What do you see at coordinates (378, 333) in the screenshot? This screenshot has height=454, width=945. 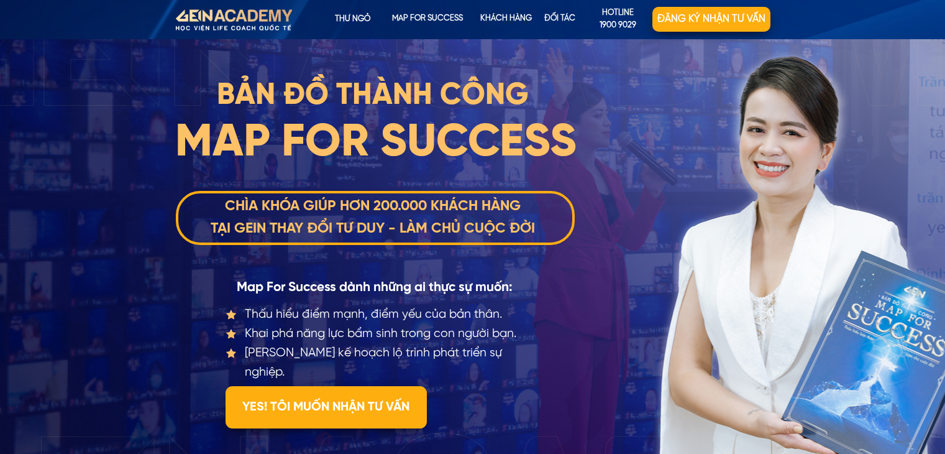 I see `li: Khai phá năng lực bẩm sinh trong con người bạn.` at bounding box center [378, 333].